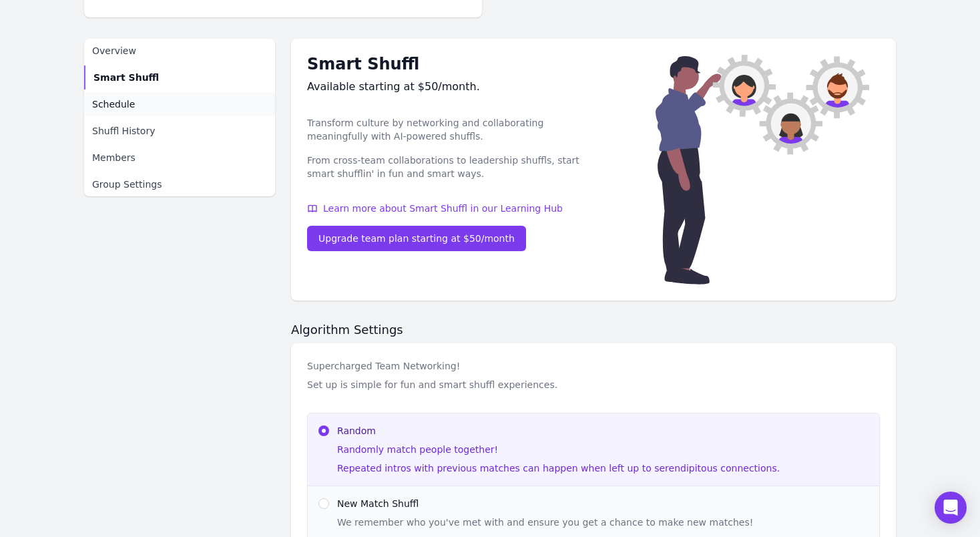 This screenshot has width=980, height=537. I want to click on p: From cross-team collaborations to leadership shuffls, start smart shufflin' in fun and smart ways., so click(450, 167).